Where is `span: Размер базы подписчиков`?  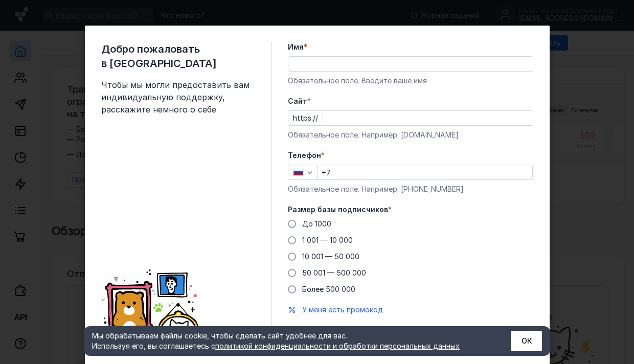
span: Размер базы подписчиков is located at coordinates (338, 210).